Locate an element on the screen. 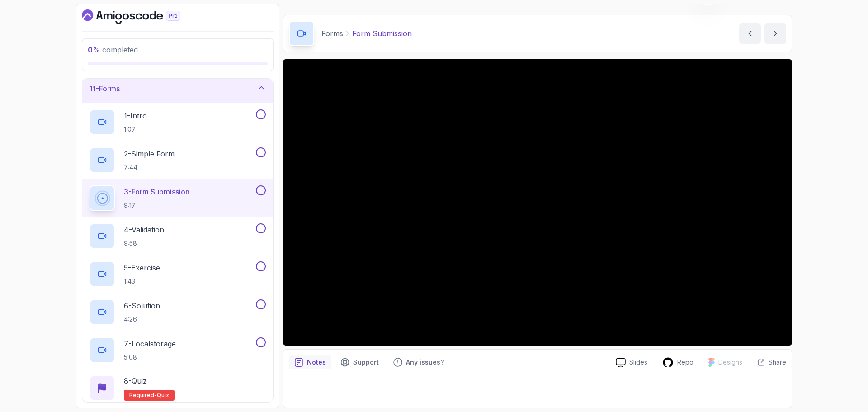 The width and height of the screenshot is (868, 412). p: Any issues? is located at coordinates (425, 363).